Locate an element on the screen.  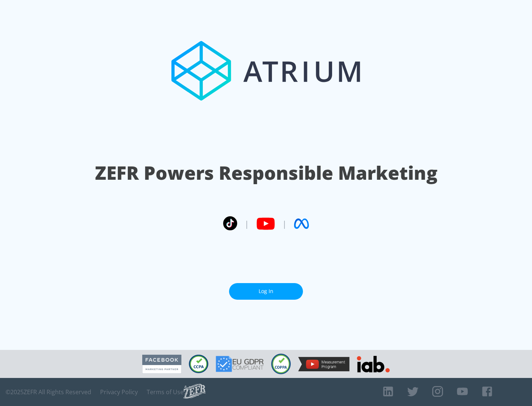
img: GDPR Compliant is located at coordinates (240, 364).